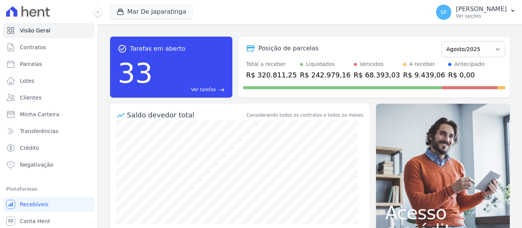 Image resolution: width=522 pixels, height=228 pixels. I want to click on div: Saldo devedor total, so click(186, 115).